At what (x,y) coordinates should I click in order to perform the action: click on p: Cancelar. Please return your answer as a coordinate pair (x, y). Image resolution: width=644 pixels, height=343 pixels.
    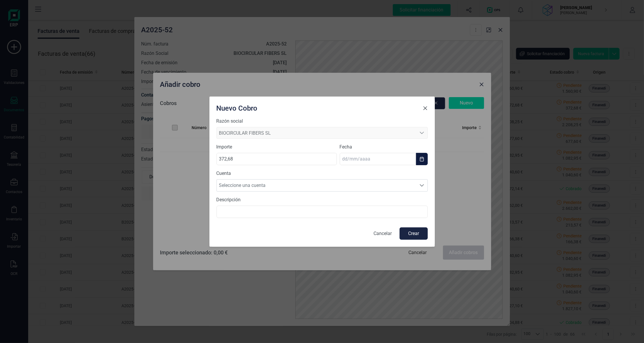
    Looking at the image, I should click on (383, 234).